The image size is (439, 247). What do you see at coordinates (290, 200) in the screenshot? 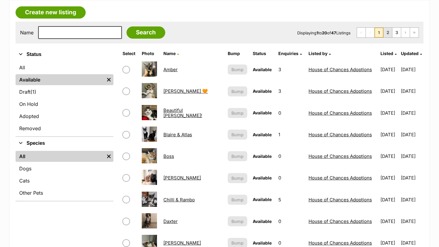
I see `td: 5` at bounding box center [290, 200].